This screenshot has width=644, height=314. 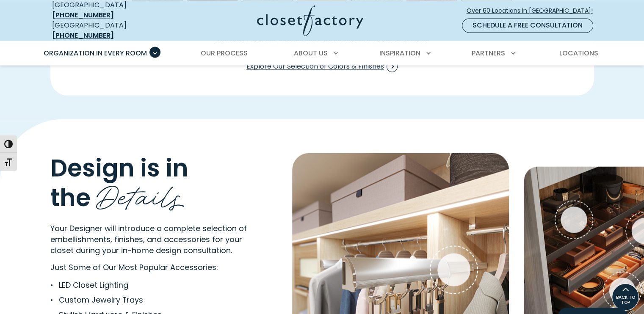 I want to click on a: Explore Our Selection of Colors & Finishes, so click(x=322, y=66).